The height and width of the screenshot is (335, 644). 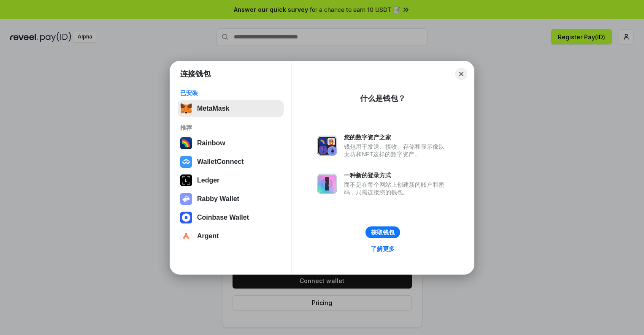 I want to click on img: svg+xml,%3Csvg%20width%3D%22120%22%20height%3D%22120%22%20viewBox%3D%220%200%20120%20120%22%20fil..., so click(x=186, y=143).